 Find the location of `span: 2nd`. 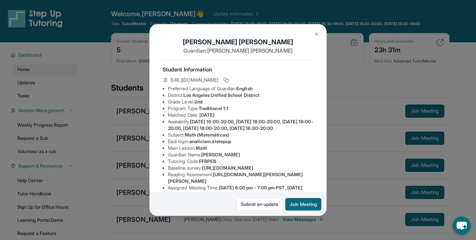

span: 2nd is located at coordinates (198, 102).